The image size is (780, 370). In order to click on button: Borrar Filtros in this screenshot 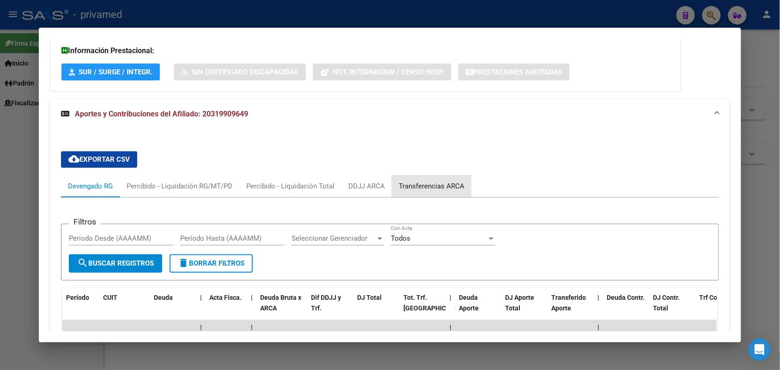, I will do `click(211, 263)`.